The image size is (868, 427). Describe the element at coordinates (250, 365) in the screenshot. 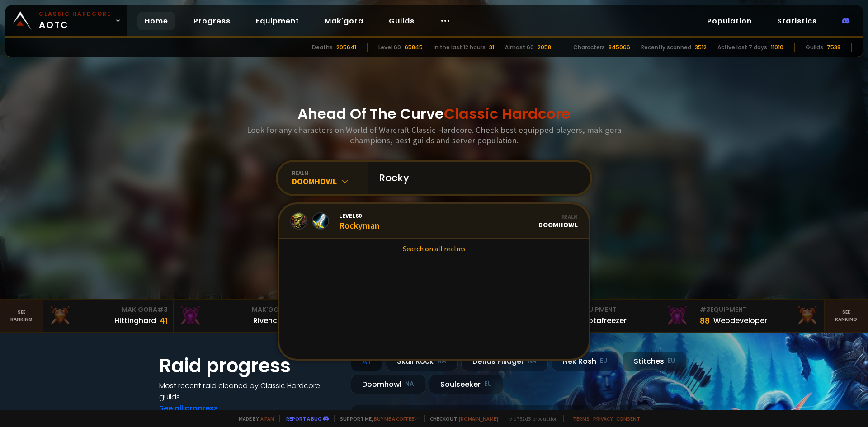

I see `h1: Raid progress` at that location.